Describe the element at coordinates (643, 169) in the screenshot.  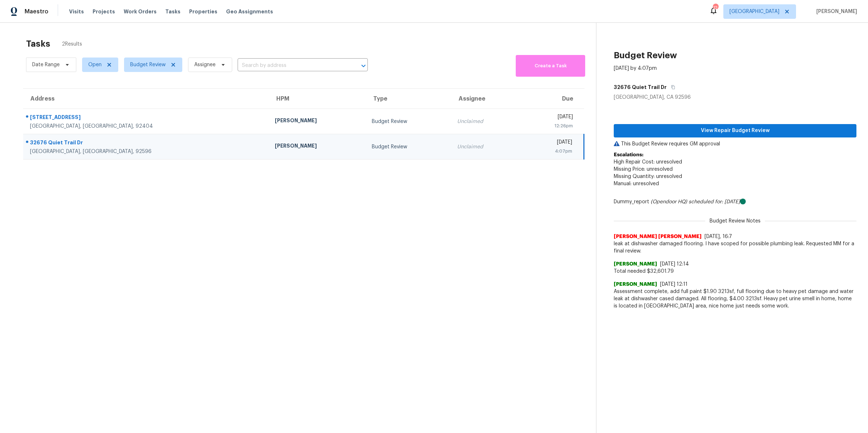
I see `span: Missing Price: unresolved` at that location.